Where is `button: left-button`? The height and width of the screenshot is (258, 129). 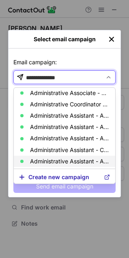 button: left-button is located at coordinates (111, 39).